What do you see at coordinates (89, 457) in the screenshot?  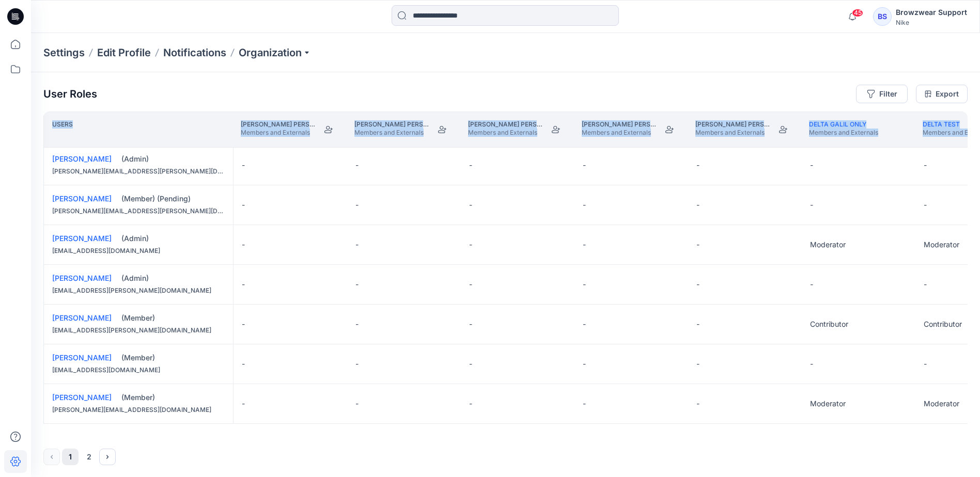 I see `button: 2` at bounding box center [89, 457].